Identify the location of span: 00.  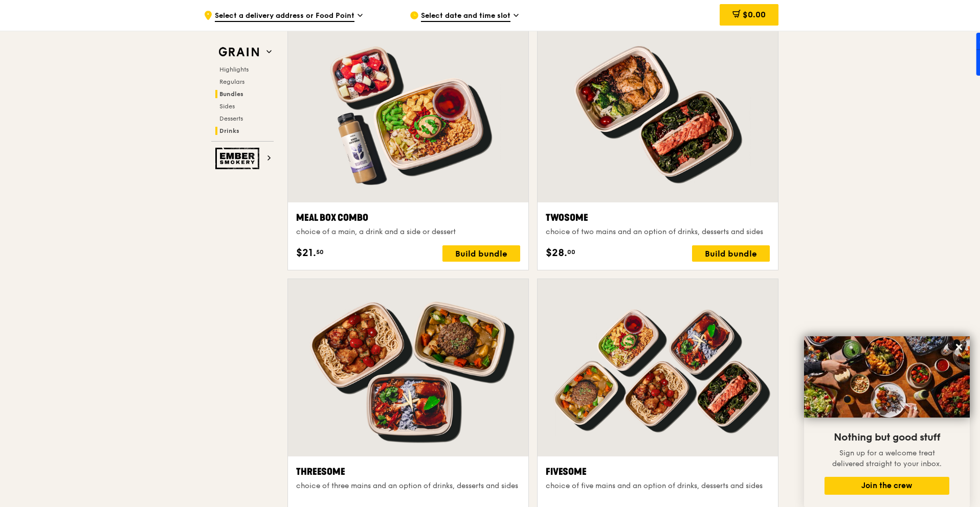
(571, 252).